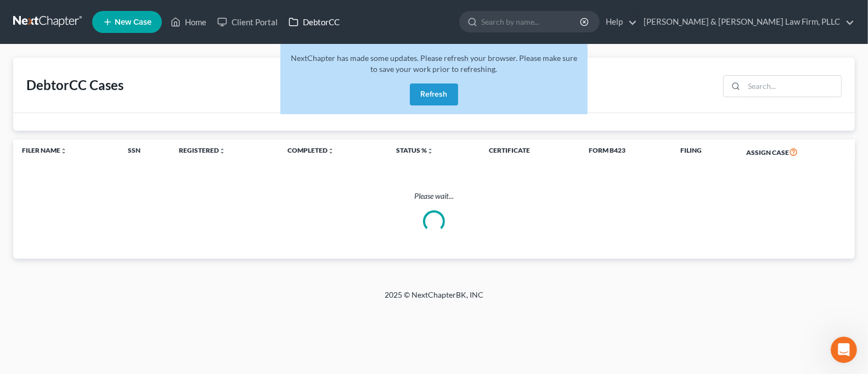 This screenshot has width=868, height=374. What do you see at coordinates (314, 22) in the screenshot?
I see `a: DebtorCC` at bounding box center [314, 22].